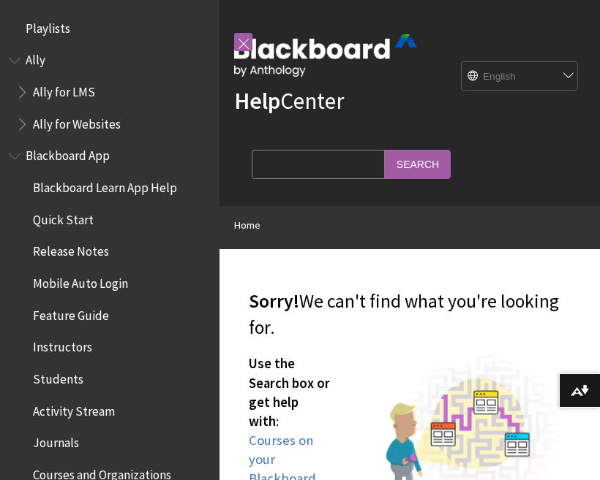  Describe the element at coordinates (520, 77) in the screenshot. I see `select: Site Language Selector` at that location.